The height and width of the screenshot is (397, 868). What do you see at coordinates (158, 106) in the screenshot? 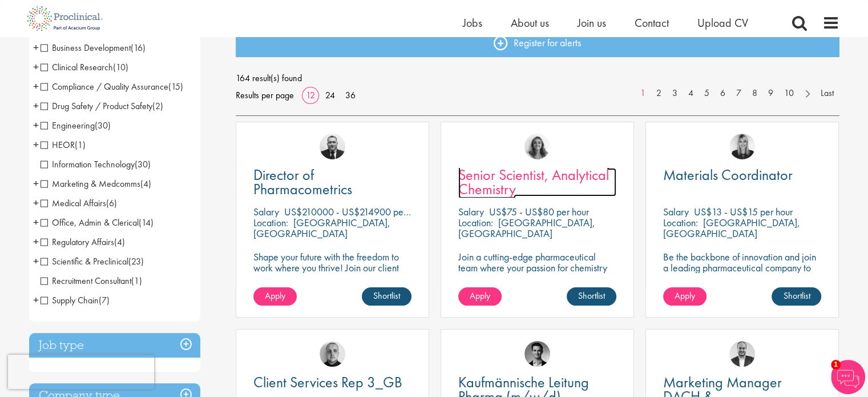
I see `span: (2)` at bounding box center [158, 106].